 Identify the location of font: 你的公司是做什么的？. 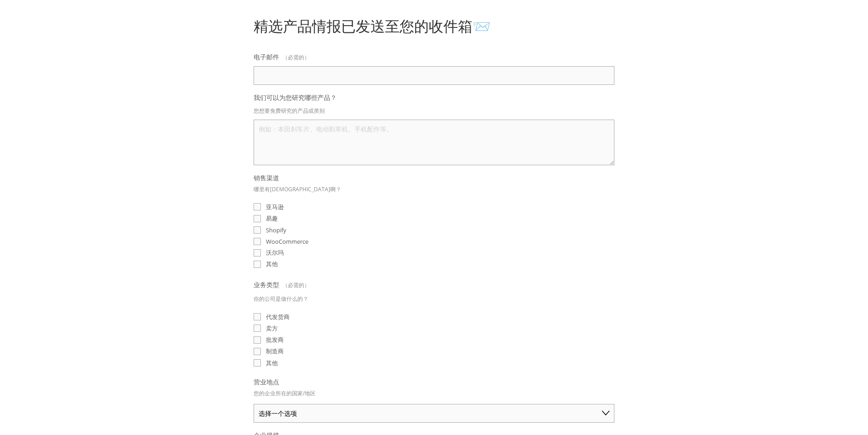
(281, 299).